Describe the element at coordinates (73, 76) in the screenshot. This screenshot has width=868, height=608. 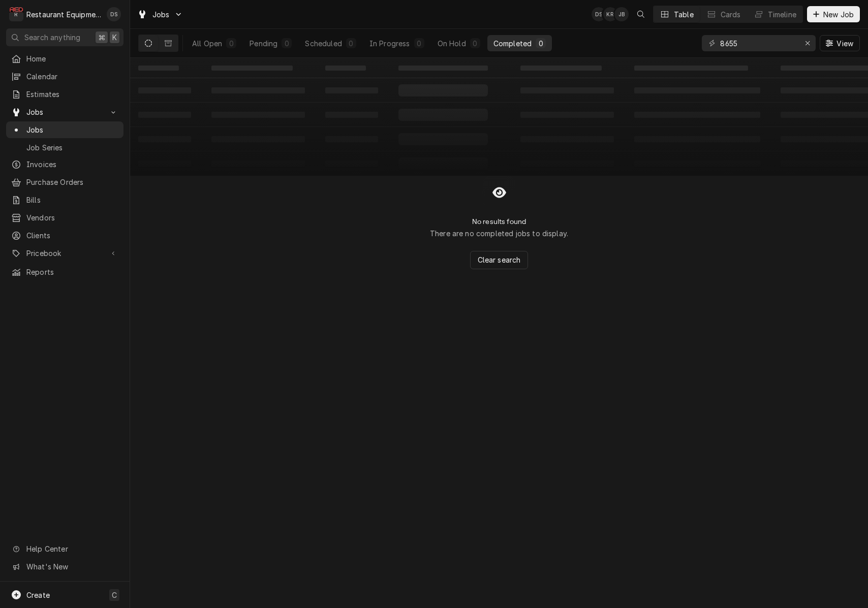
I see `span: Calendar` at that location.